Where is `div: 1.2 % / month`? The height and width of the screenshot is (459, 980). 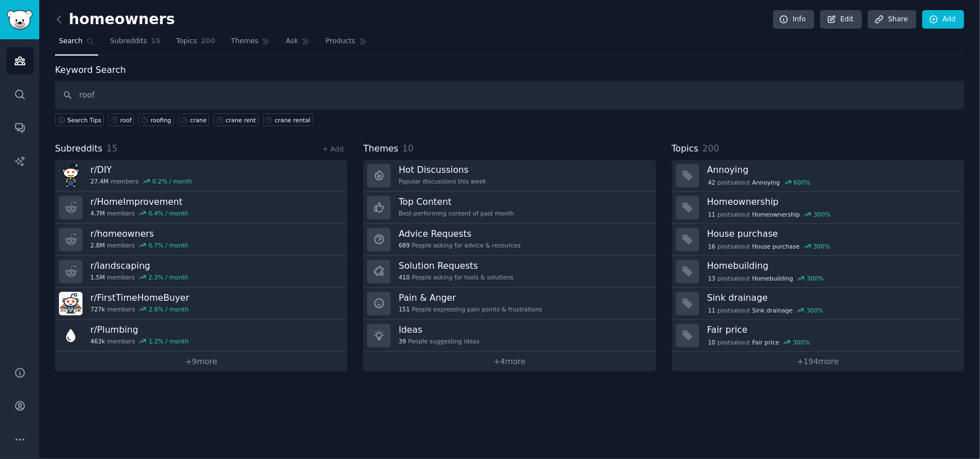
div: 1.2 % / month is located at coordinates (168, 341).